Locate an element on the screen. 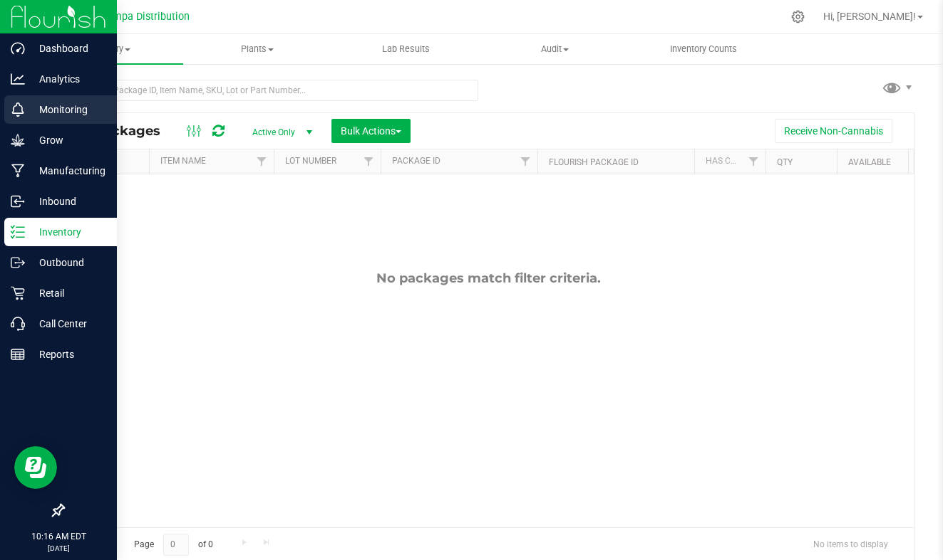 This screenshot has height=560, width=943. p: Monitoring is located at coordinates (67, 110).